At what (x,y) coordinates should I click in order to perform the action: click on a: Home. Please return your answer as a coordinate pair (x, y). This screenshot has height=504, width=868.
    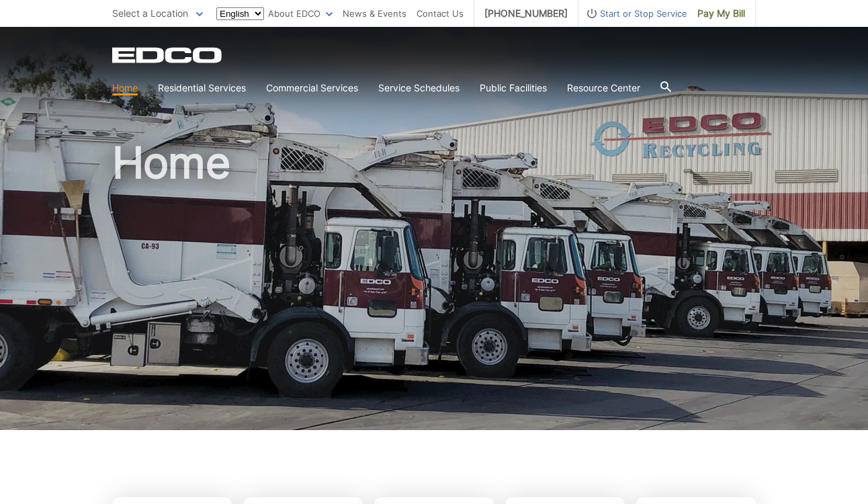
    Looking at the image, I should click on (125, 88).